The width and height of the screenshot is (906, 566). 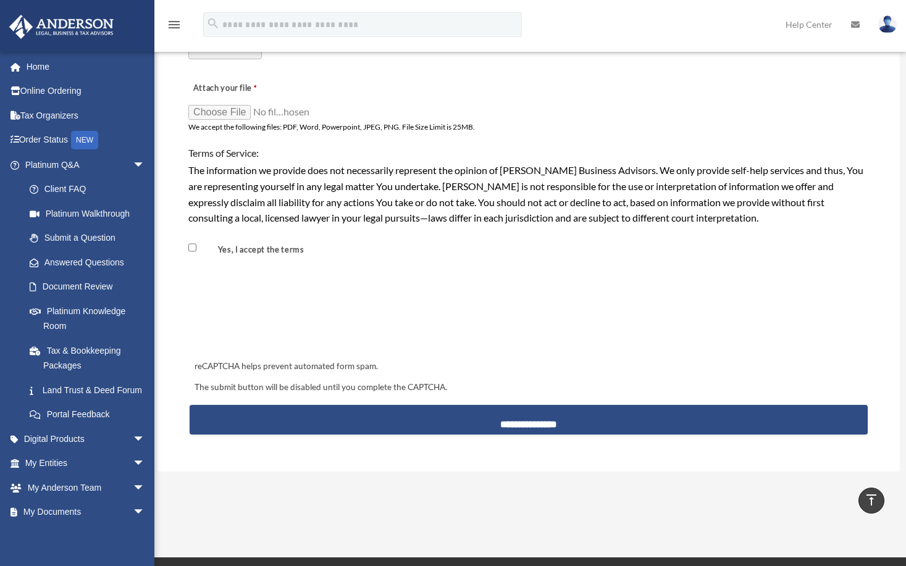 I want to click on a: Answered Questions, so click(x=90, y=263).